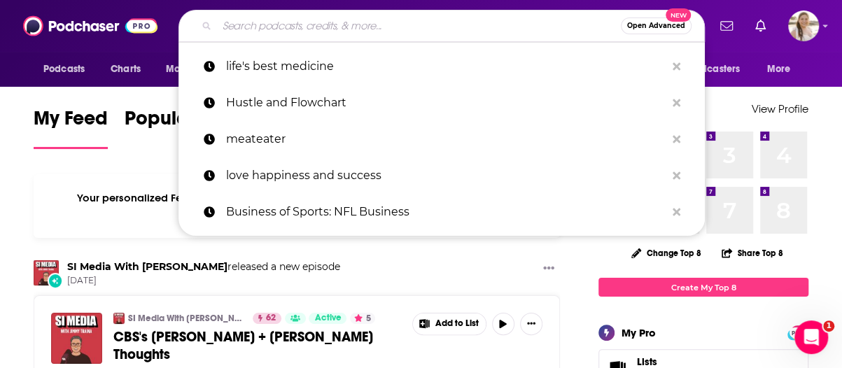 Image resolution: width=842 pixels, height=368 pixels. I want to click on span: More, so click(779, 69).